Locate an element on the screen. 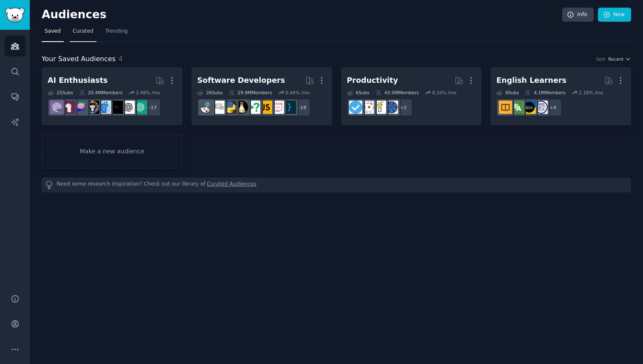 The height and width of the screenshot is (364, 643). span: 4 is located at coordinates (121, 59).